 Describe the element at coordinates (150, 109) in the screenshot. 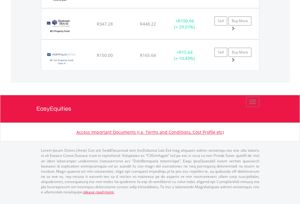

I see `div: EasyEquities` at that location.